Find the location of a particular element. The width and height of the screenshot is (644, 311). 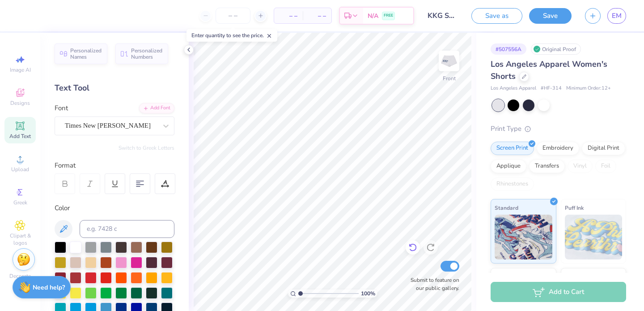

div: Transfers is located at coordinates (547, 166).